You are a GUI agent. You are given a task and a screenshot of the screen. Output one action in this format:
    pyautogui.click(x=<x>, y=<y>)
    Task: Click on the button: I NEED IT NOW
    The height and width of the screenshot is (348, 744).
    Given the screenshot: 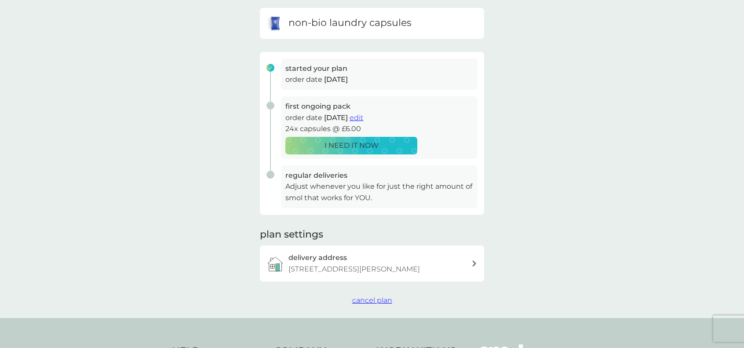 What is the action you would take?
    pyautogui.click(x=351, y=146)
    